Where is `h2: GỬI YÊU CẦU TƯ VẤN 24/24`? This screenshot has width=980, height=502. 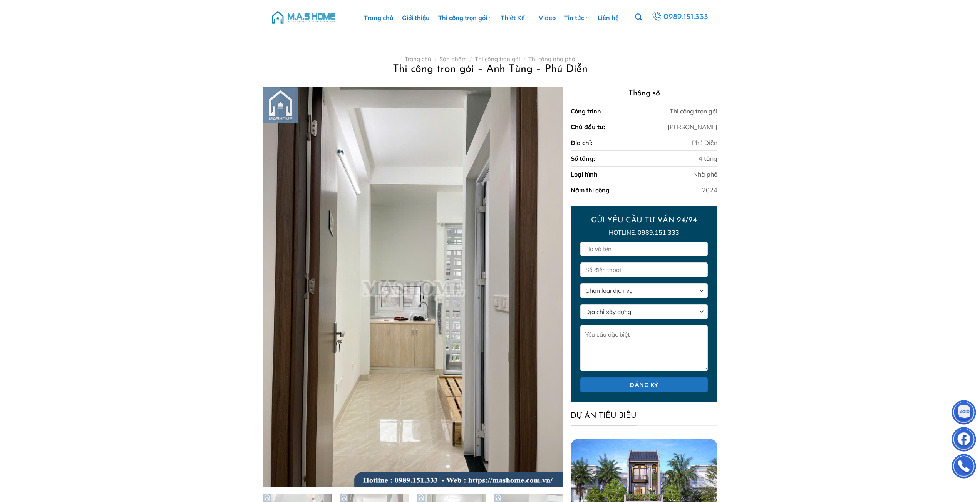 h2: GỬI YÊU CẦU TƯ VẤN 24/24 is located at coordinates (644, 220).